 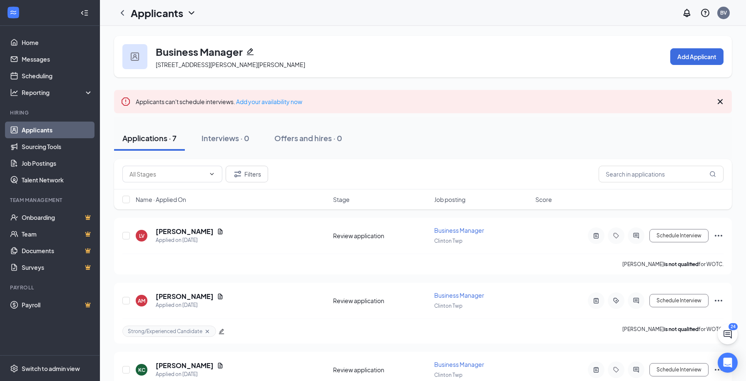 I want to click on a: Messages, so click(x=57, y=59).